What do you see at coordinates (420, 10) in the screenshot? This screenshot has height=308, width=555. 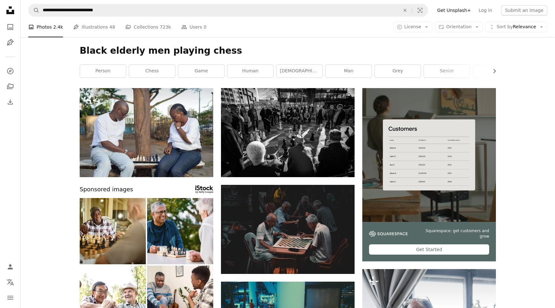 I see `button: Visual search` at bounding box center [420, 10].